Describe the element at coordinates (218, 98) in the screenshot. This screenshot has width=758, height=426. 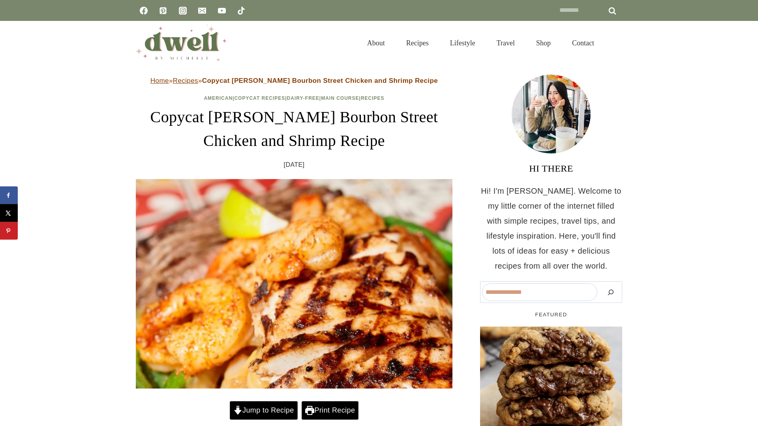
I see `a: American` at that location.